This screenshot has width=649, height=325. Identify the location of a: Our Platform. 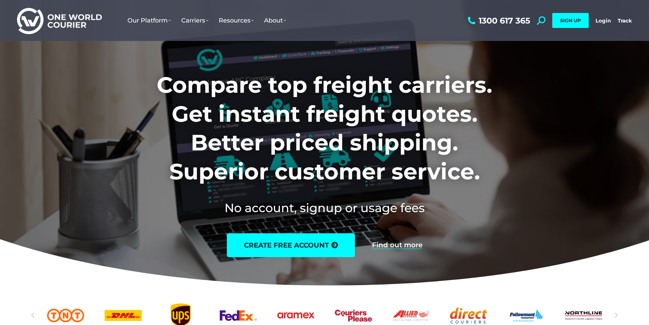
(149, 20).